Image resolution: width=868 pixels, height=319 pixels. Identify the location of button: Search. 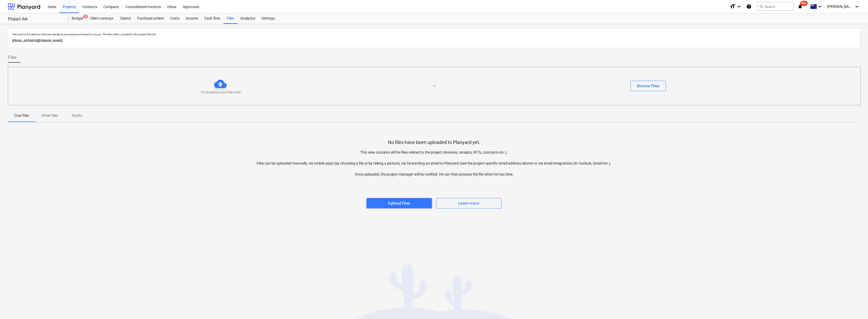
(775, 7).